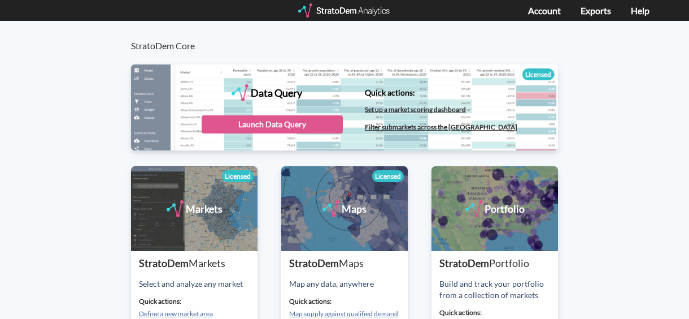 This screenshot has height=319, width=689. I want to click on div: Data Query, so click(276, 93).